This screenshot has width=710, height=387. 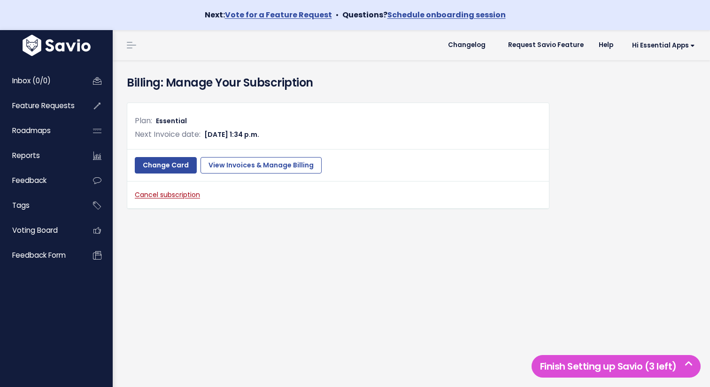 What do you see at coordinates (29, 180) in the screenshot?
I see `span: Feedback` at bounding box center [29, 180].